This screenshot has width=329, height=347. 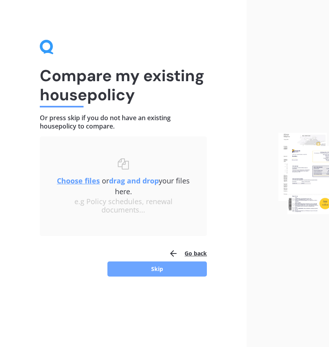 What do you see at coordinates (157, 269) in the screenshot?
I see `button: Skip` at bounding box center [157, 269].